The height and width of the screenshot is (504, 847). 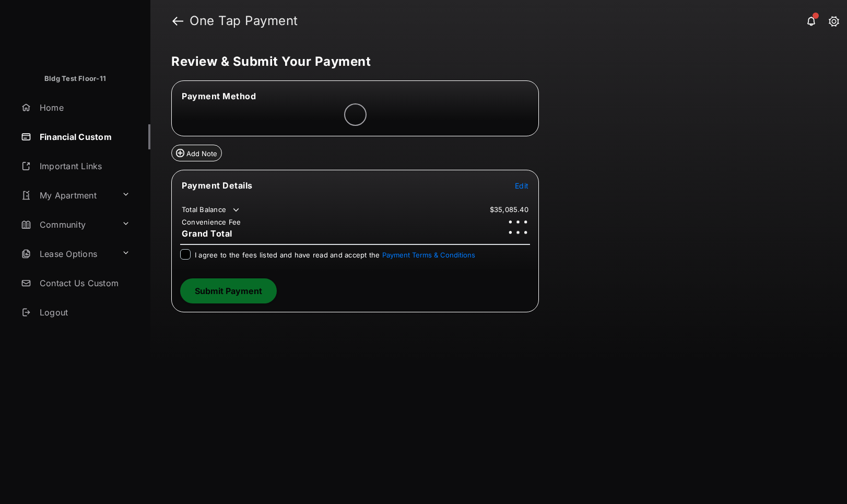 What do you see at coordinates (84, 108) in the screenshot?
I see `a: Home` at bounding box center [84, 108].